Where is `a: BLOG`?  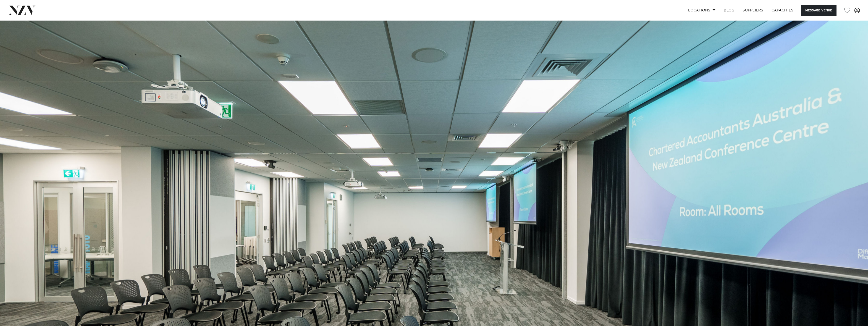 a: BLOG is located at coordinates (729, 10).